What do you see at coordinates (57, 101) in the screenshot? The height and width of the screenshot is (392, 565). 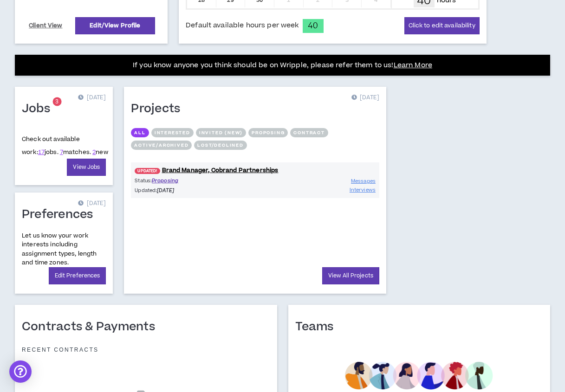 I see `span: 3` at bounding box center [57, 101].